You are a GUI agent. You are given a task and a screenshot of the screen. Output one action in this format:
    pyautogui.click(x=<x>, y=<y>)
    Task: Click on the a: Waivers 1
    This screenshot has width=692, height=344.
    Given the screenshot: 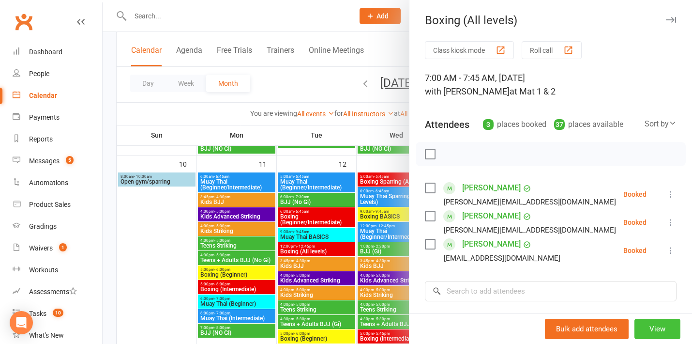 What is the action you would take?
    pyautogui.click(x=57, y=248)
    